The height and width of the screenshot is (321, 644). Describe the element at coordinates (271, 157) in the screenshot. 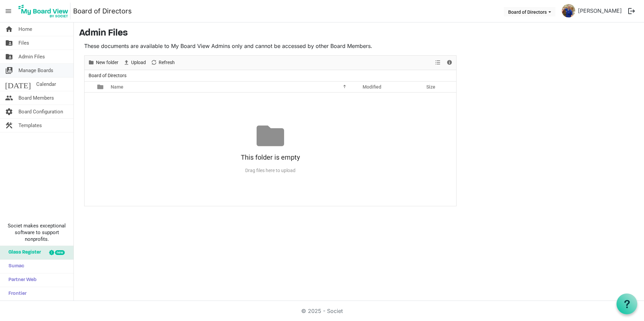

I see `div: This folder is empty` at that location.